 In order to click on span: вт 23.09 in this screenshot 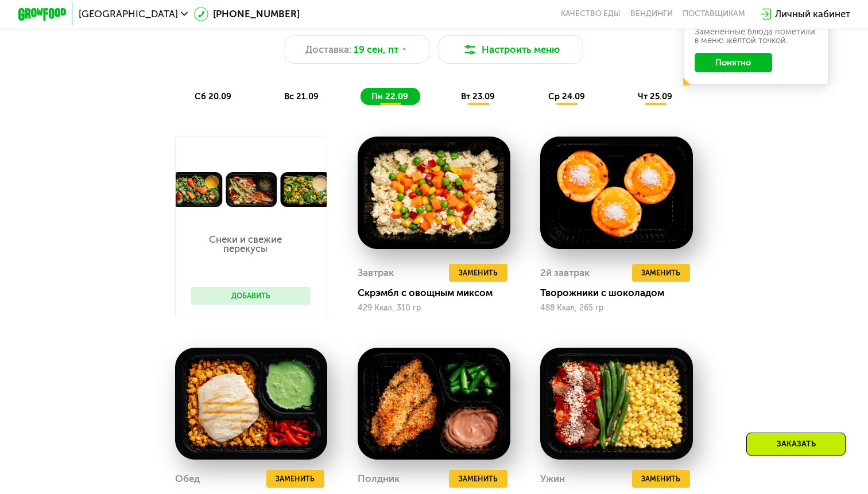, I will do `click(477, 96)`.